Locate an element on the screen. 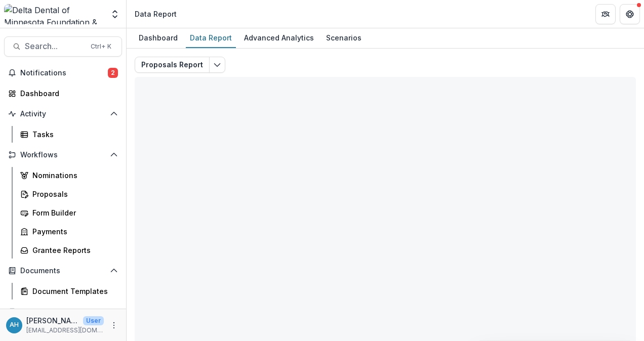  button: More is located at coordinates (114, 325).